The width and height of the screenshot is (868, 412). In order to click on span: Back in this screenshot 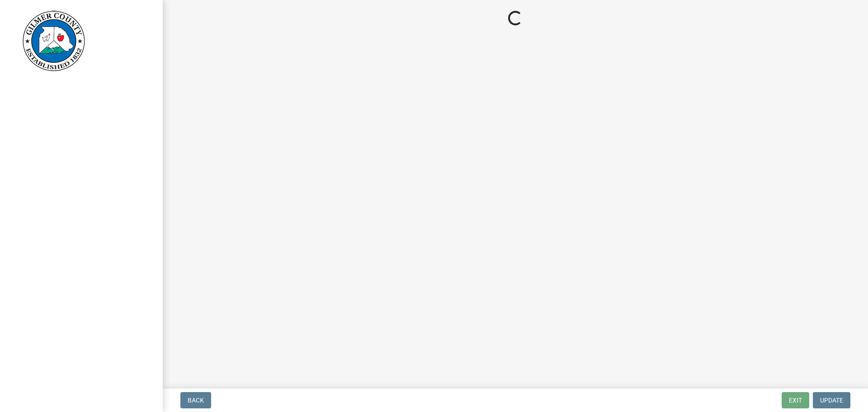, I will do `click(196, 400)`.